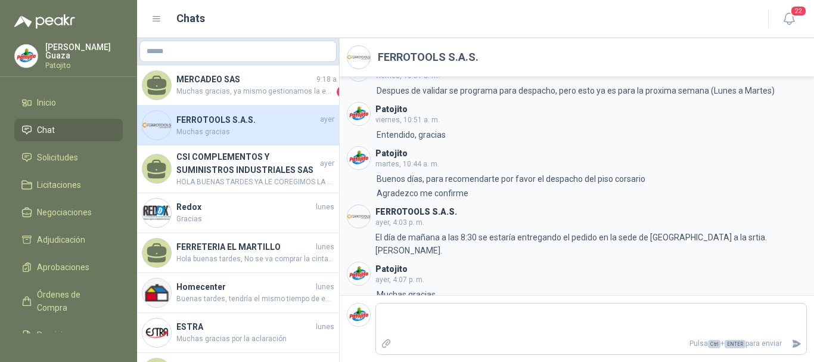 This screenshot has height=362, width=814. Describe the element at coordinates (428, 57) in the screenshot. I see `h2: FERROTOOLS S.A.S.` at that location.